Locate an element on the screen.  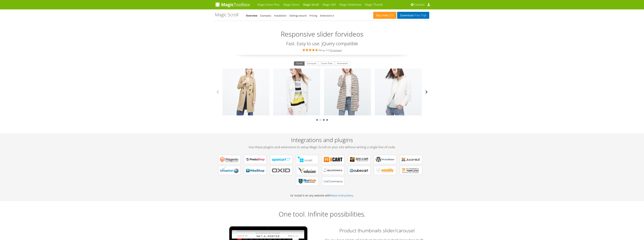
b: Magic Scroll for ecommerce Templates is located at coordinates (411, 170).